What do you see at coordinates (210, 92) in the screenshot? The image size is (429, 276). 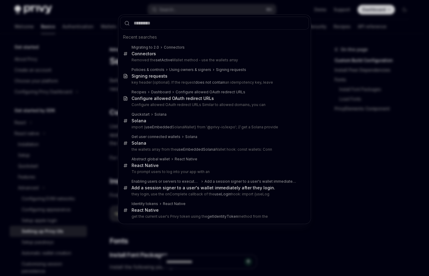 I see `div: Configure allowed OAuth redirect URLs` at bounding box center [210, 92].